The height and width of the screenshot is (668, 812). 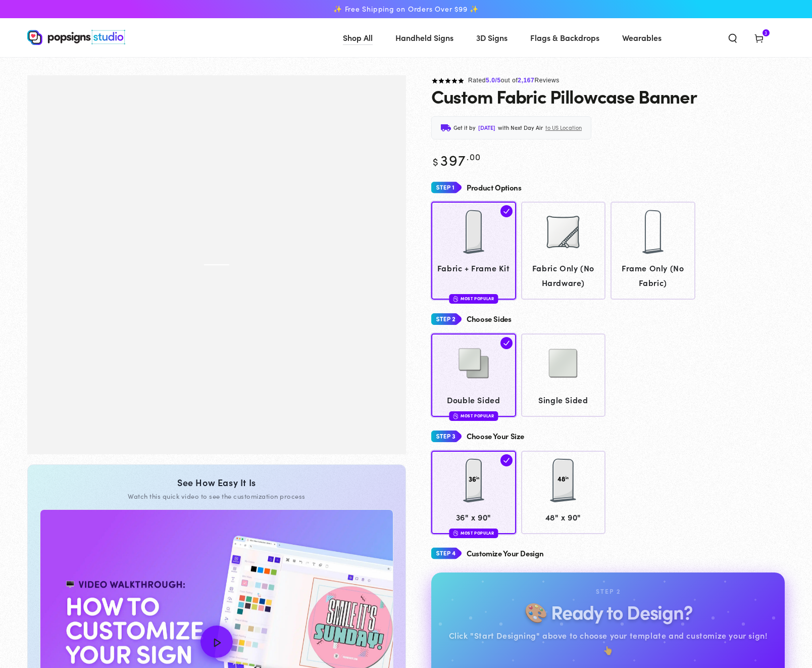 What do you see at coordinates (498, 80) in the screenshot?
I see `span: /5` at bounding box center [498, 80].